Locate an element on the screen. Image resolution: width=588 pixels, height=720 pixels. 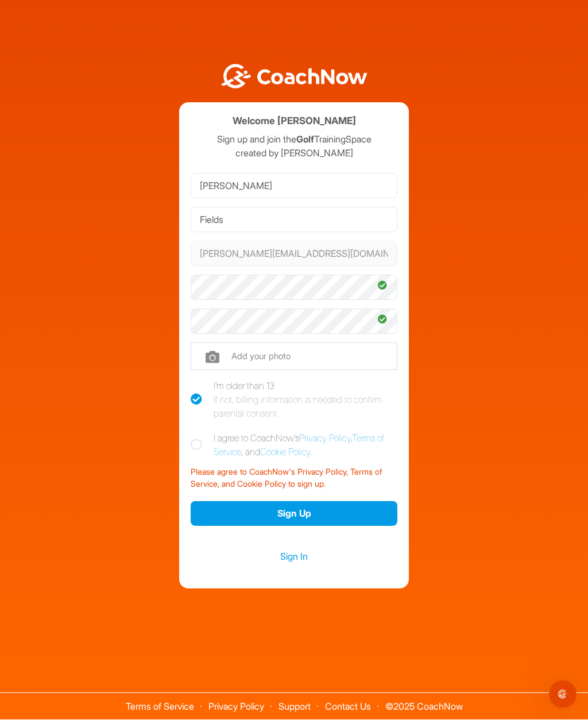
div: If not, billing information is needed to confirm parental consent. is located at coordinates (305, 407).